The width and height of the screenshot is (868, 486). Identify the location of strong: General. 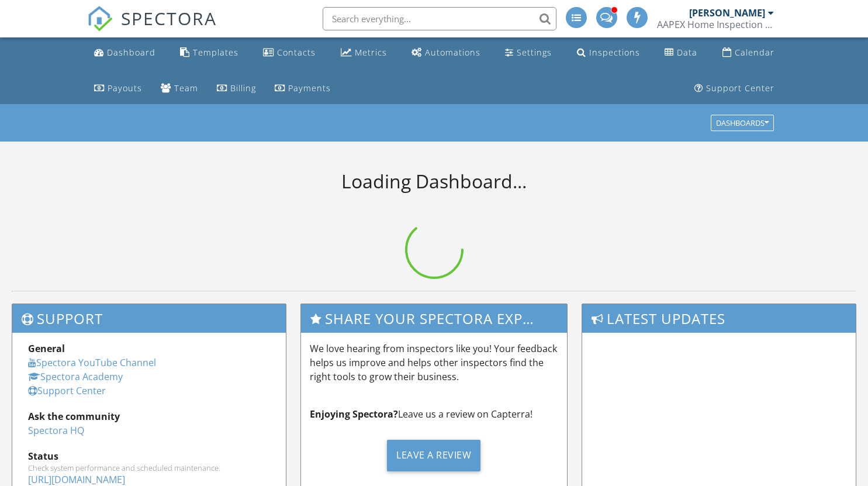
(46, 348).